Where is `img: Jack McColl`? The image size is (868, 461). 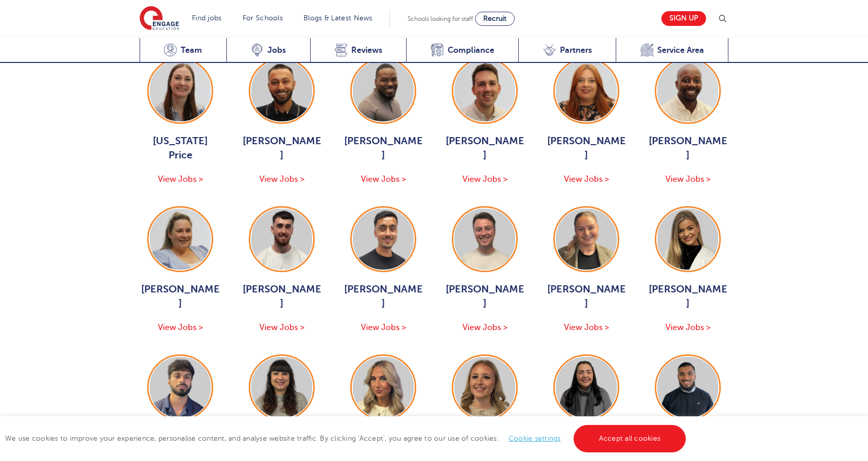 img: Jack McColl is located at coordinates (485, 239).